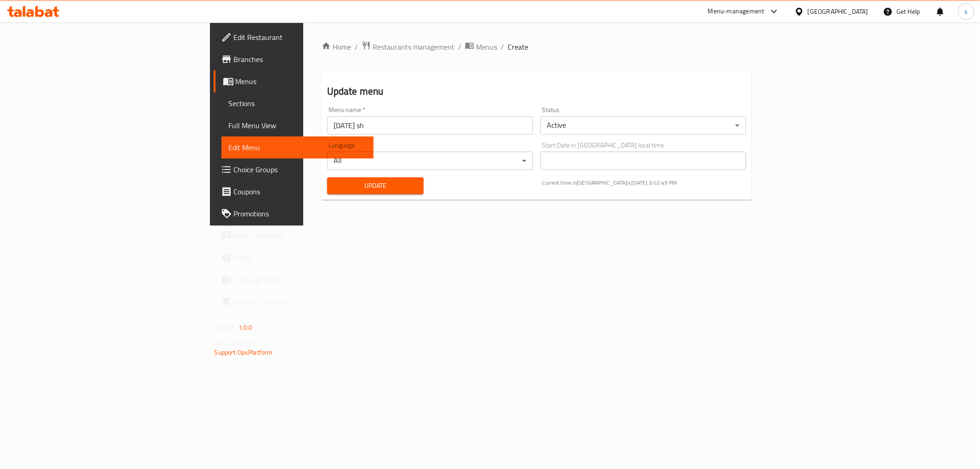  What do you see at coordinates (413, 47) in the screenshot?
I see `span: Restaurants management` at bounding box center [413, 47].